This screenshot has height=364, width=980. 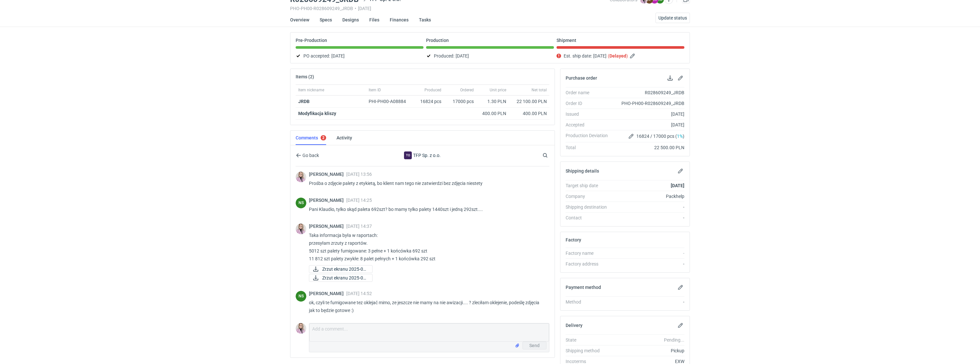 I want to click on button: Update status, so click(x=672, y=18).